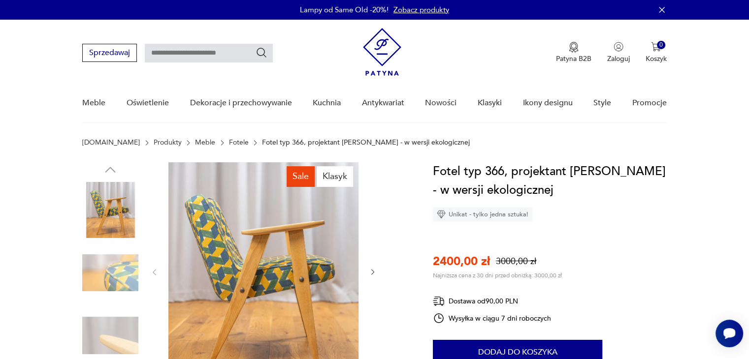  Describe the element at coordinates (497, 276) in the screenshot. I see `p: Najniższa cena z 30 dni przed obniżką: 3000,00 zł` at that location.